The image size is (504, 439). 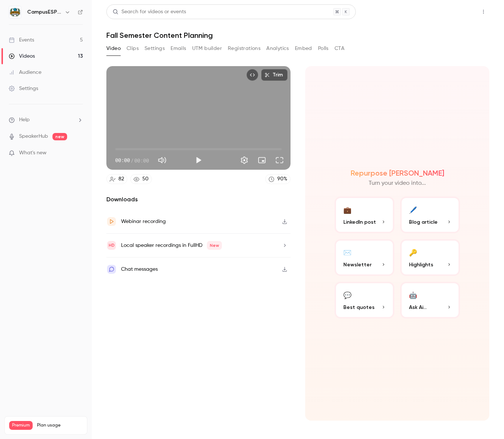 What do you see at coordinates (121, 179) in the screenshot?
I see `div: 82` at bounding box center [121, 179].